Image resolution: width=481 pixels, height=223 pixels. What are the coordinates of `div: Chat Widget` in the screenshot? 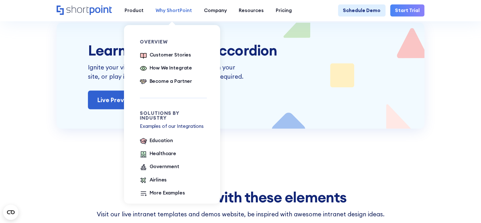 It's located at (466, 207).